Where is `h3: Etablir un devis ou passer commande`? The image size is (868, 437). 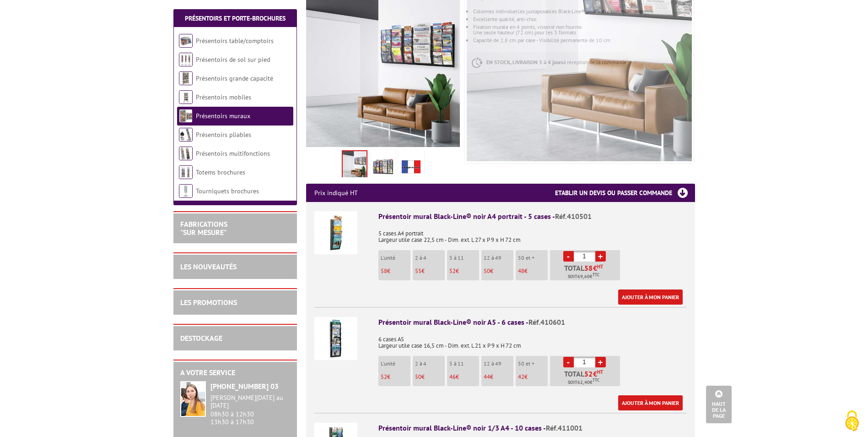
h3: Etablir un devis ou passer commande is located at coordinates (625, 193).